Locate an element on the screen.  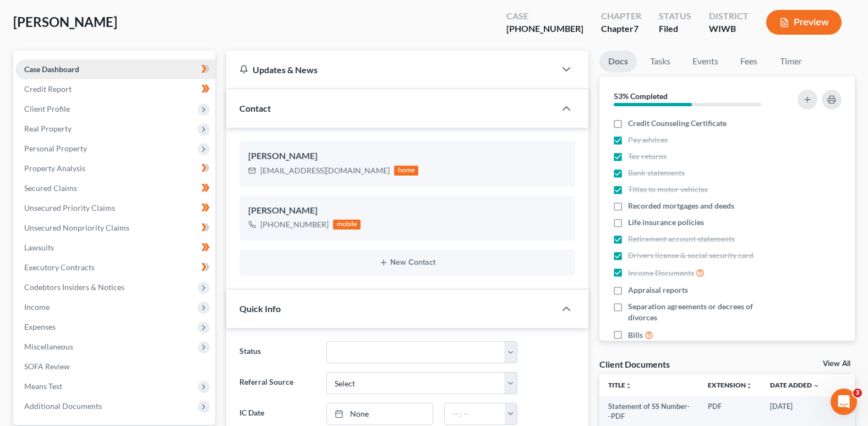
span: Pay advices is located at coordinates (648, 139).